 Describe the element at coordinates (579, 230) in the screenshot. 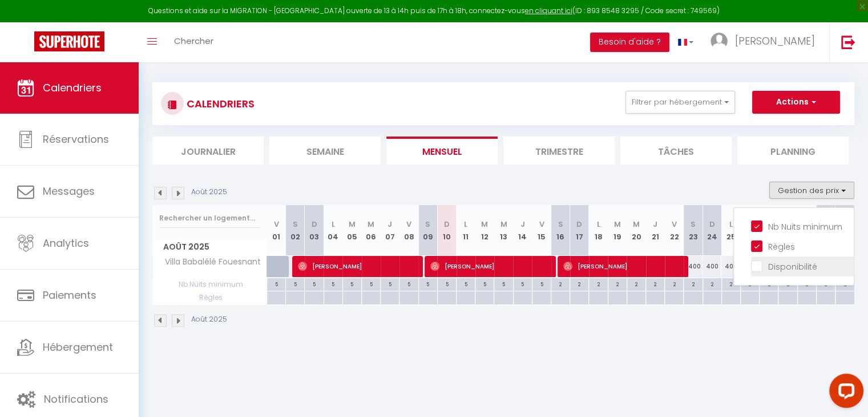

I see `th: 17` at that location.